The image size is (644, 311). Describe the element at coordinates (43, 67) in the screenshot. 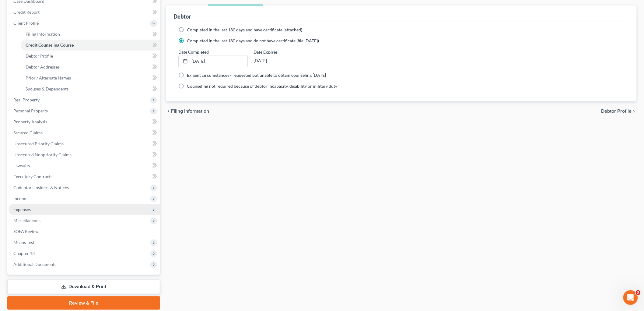

I see `span: Debtor Addresses` at that location.